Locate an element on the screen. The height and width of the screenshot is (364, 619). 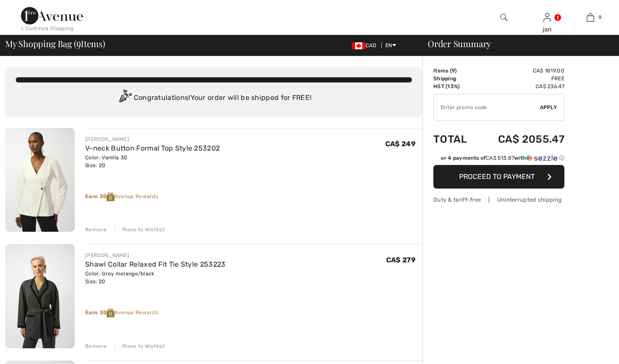
img: Canadian Dollar is located at coordinates (358, 46).